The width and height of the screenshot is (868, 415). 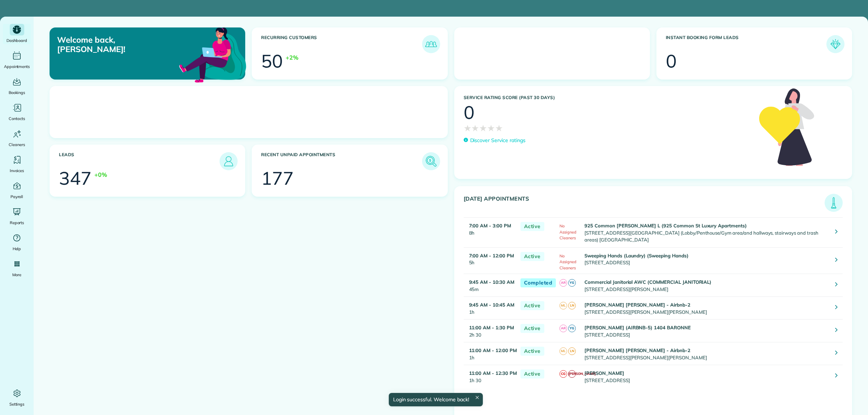 I want to click on div: 50, so click(x=272, y=61).